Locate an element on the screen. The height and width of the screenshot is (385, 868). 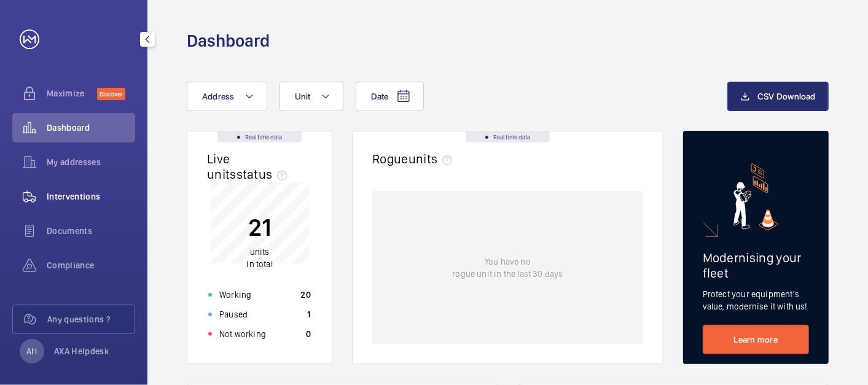
p: in total is located at coordinates (259, 258).